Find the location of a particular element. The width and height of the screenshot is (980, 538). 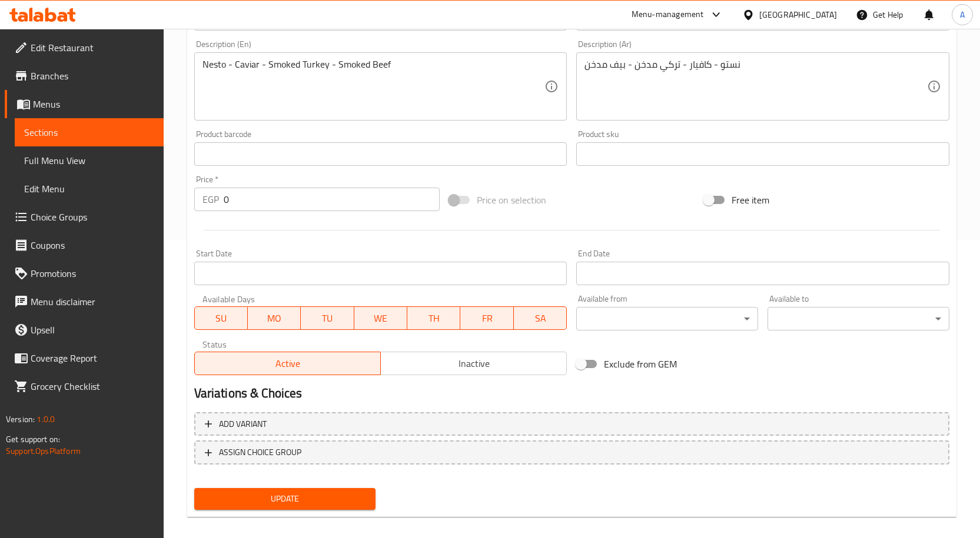

button: Add variant is located at coordinates (571, 425).